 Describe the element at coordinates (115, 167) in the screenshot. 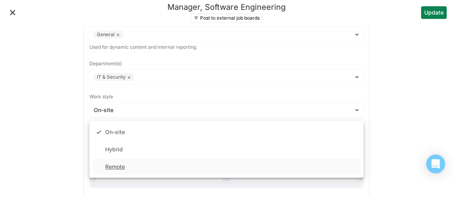

I see `div: Remote` at that location.